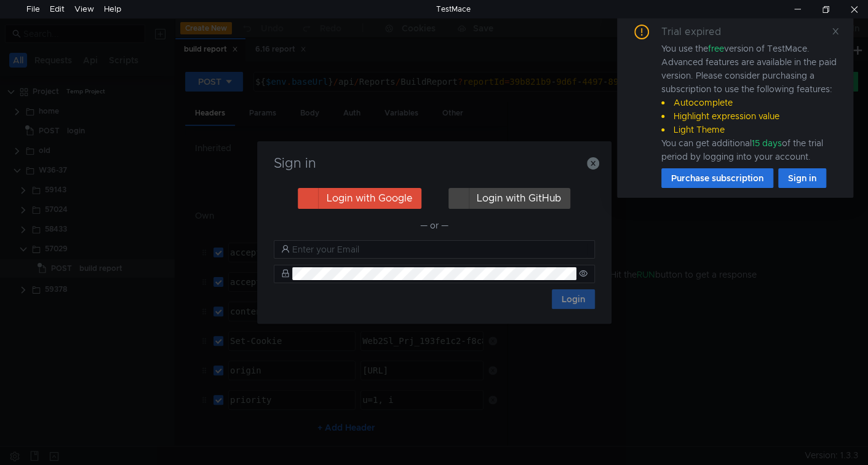 This screenshot has width=868, height=465. I want to click on button: Purchase subscription, so click(717, 178).